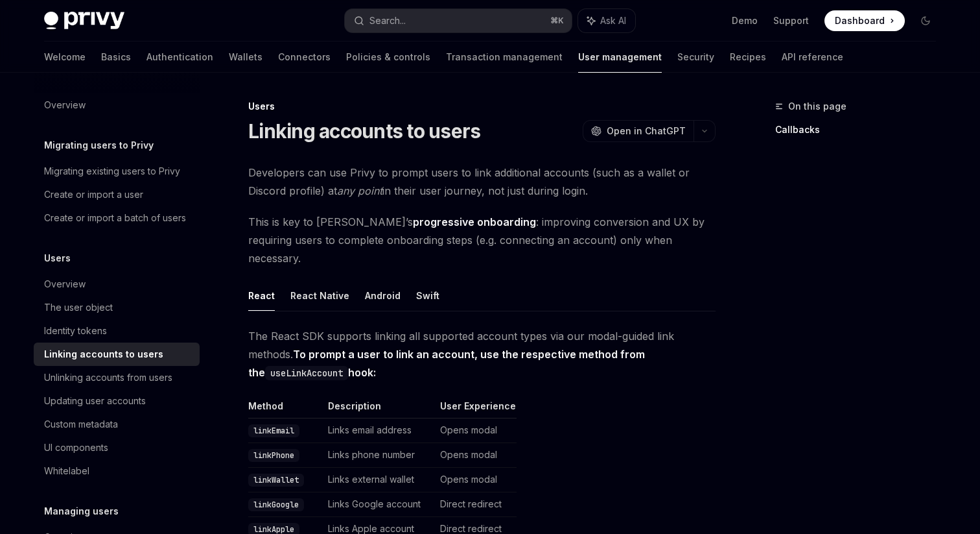 This screenshot has width=980, height=534. What do you see at coordinates (638, 131) in the screenshot?
I see `button: Open in ChatGPT` at bounding box center [638, 131].